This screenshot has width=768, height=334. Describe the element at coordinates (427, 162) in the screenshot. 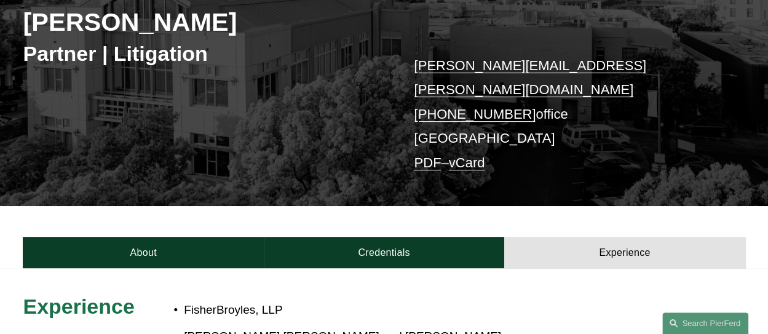

I see `a: PDF` at that location.